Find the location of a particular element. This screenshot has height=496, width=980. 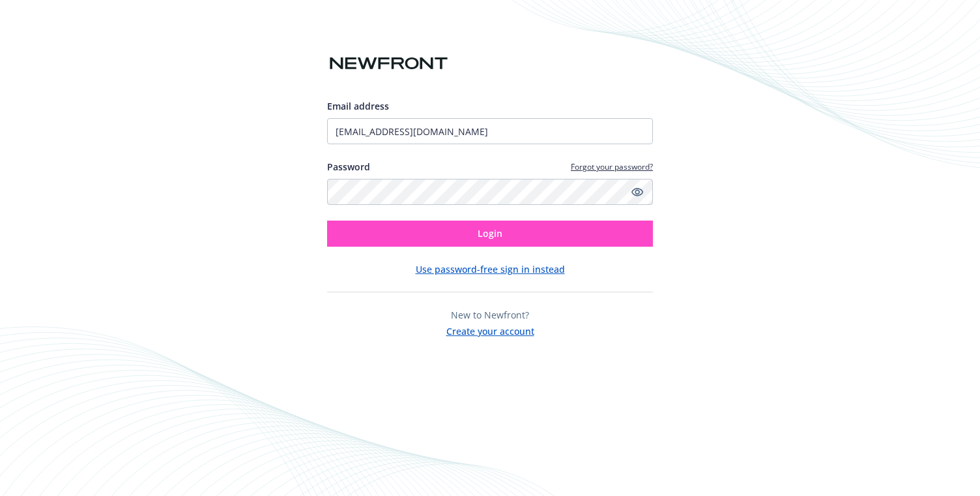

a: Show password is located at coordinates (638, 192).